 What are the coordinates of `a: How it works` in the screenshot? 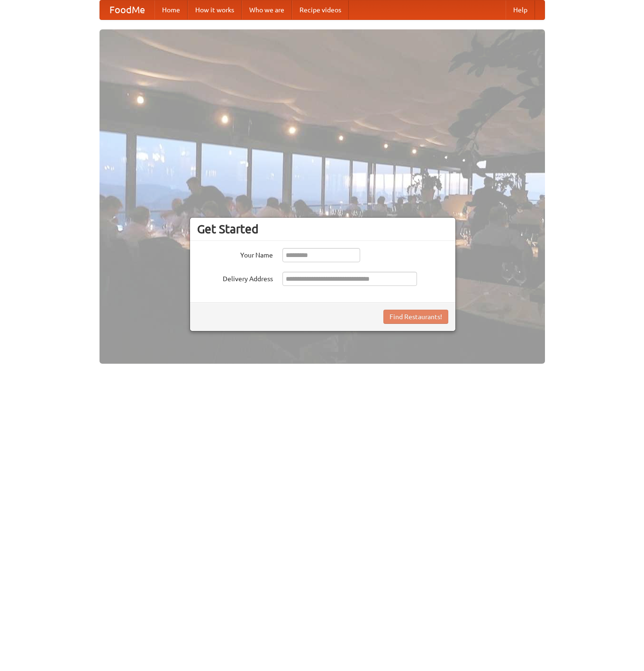 It's located at (215, 10).